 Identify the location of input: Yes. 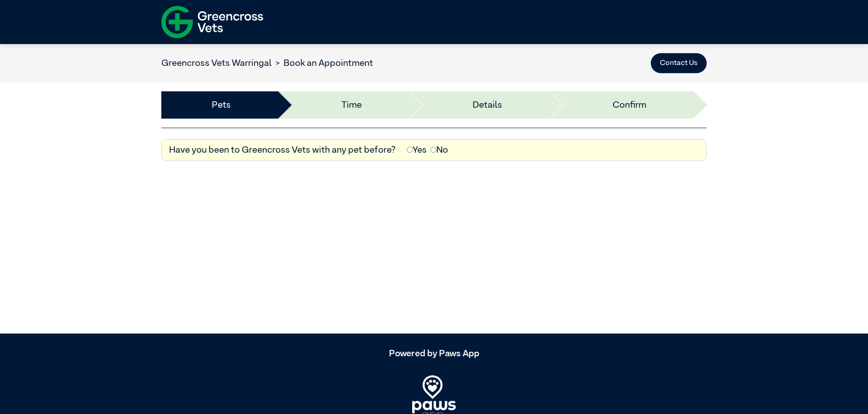
(410, 150).